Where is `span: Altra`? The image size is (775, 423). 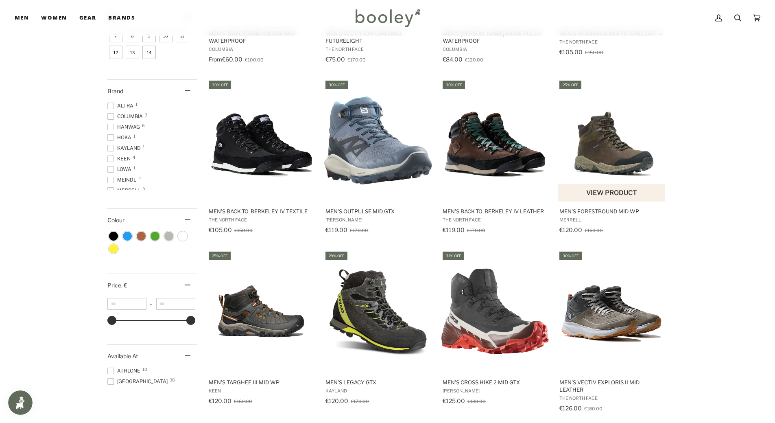 span: Altra is located at coordinates (122, 106).